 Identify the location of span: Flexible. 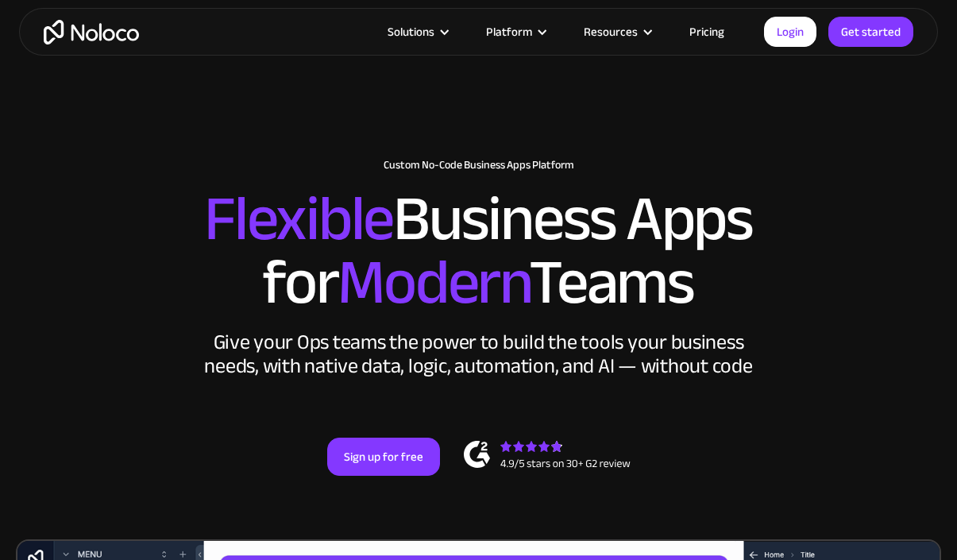
(299, 218).